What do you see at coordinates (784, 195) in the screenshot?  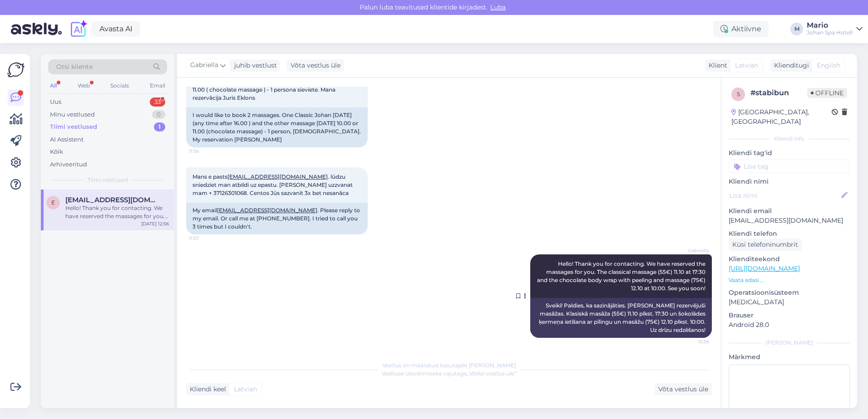 I see `input: Lisa nimi` at bounding box center [784, 195].